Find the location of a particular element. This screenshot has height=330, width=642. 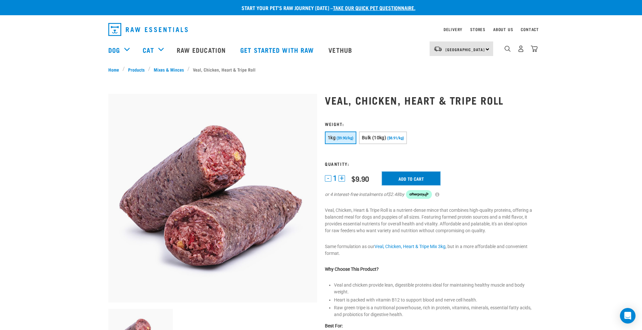

li: Heart is packed with vitamin B12 to support blood and nerve cell health. is located at coordinates (434, 300).